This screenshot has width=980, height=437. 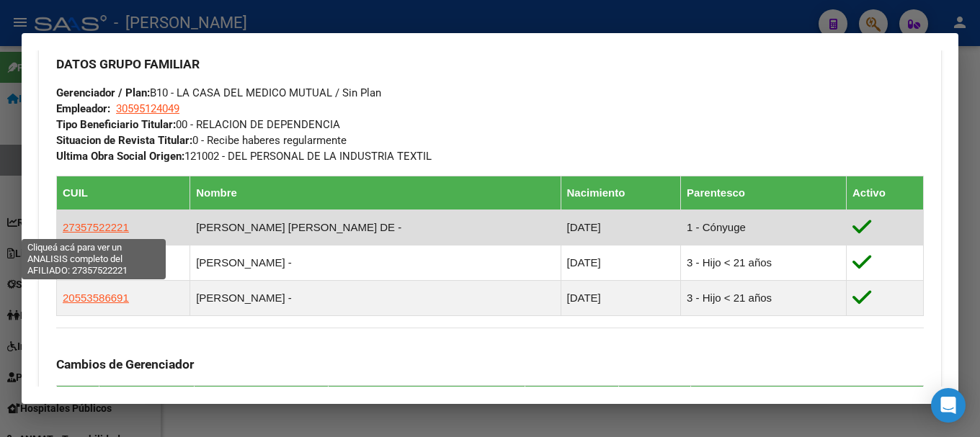 What do you see at coordinates (116, 125) in the screenshot?
I see `strong: Tipo Beneficiario Titular:` at bounding box center [116, 125].